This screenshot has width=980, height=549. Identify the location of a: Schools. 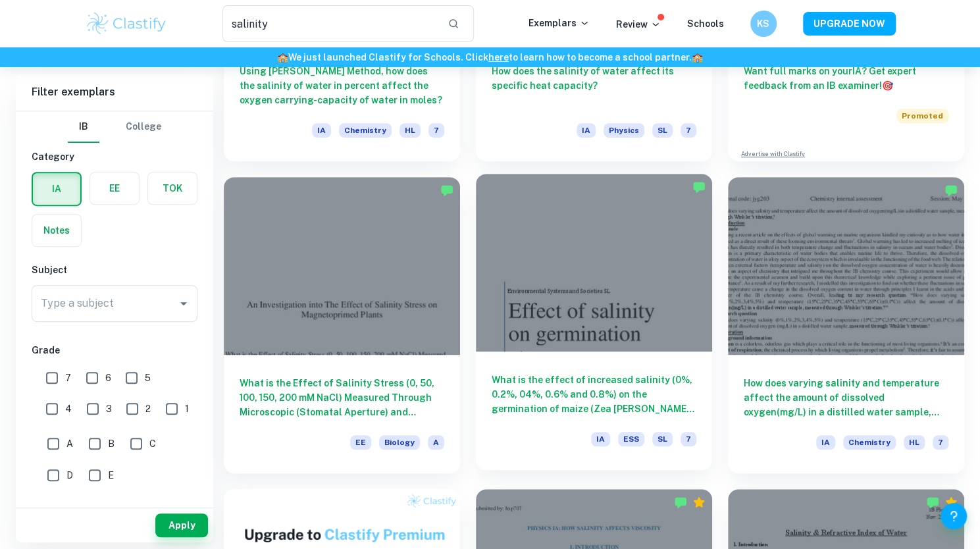
(706, 24).